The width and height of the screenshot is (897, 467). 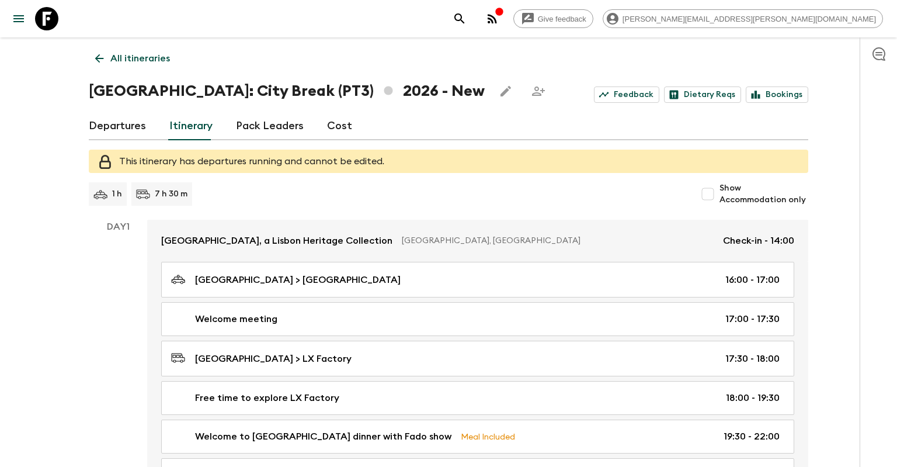 What do you see at coordinates (118, 227) in the screenshot?
I see `p: Day 1` at bounding box center [118, 227].